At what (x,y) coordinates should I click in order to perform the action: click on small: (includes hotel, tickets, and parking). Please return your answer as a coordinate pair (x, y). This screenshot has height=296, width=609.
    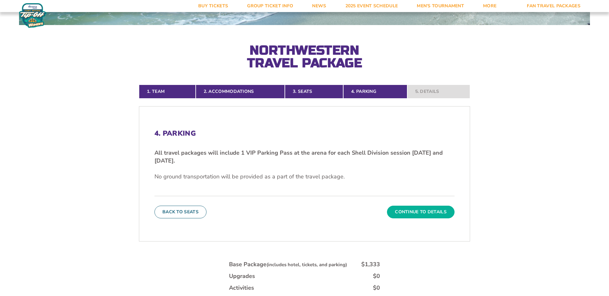
    Looking at the image, I should click on (307, 265).